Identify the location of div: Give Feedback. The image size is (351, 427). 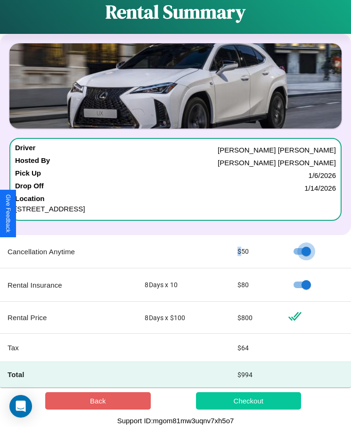
(8, 213).